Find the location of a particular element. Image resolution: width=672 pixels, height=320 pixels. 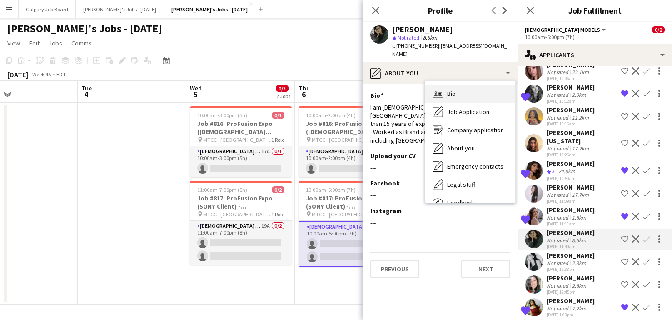

h3: Upload your CV is located at coordinates (393, 156).